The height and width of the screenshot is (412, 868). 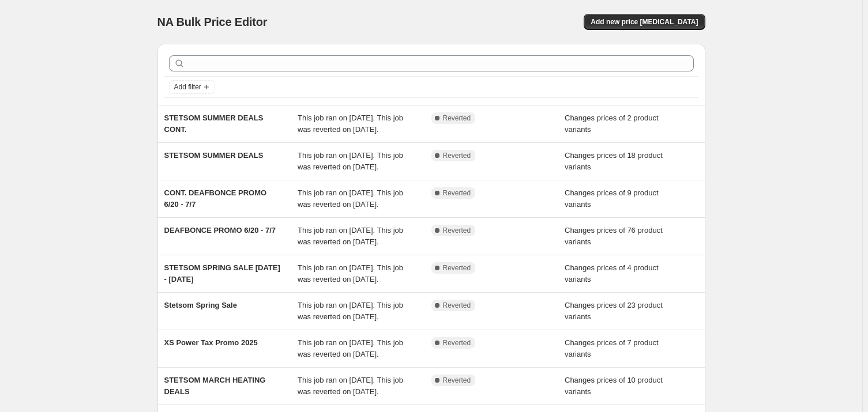 What do you see at coordinates (214, 155) in the screenshot?
I see `span: STETSOM SUMMER DEALS` at bounding box center [214, 155].